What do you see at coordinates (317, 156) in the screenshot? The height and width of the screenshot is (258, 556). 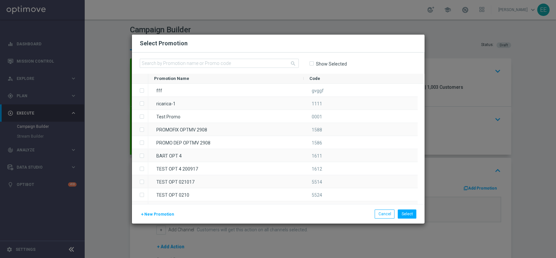 I see `span: 1611` at bounding box center [317, 156].